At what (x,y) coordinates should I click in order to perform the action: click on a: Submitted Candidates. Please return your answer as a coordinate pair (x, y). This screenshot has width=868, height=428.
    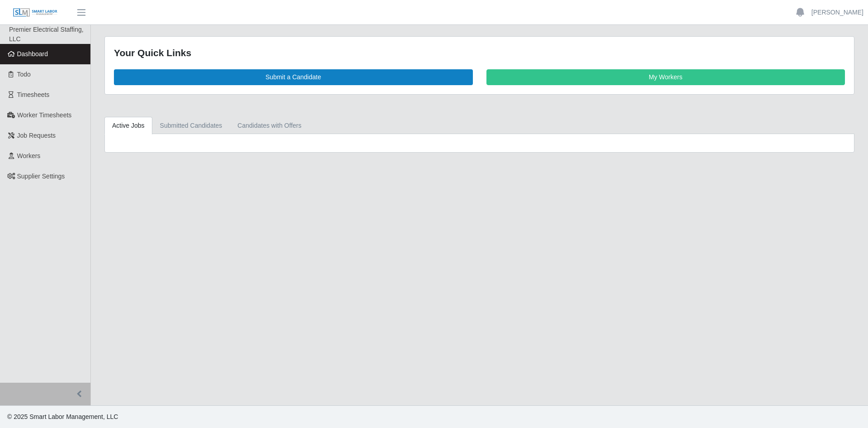
    Looking at the image, I should click on (192, 125).